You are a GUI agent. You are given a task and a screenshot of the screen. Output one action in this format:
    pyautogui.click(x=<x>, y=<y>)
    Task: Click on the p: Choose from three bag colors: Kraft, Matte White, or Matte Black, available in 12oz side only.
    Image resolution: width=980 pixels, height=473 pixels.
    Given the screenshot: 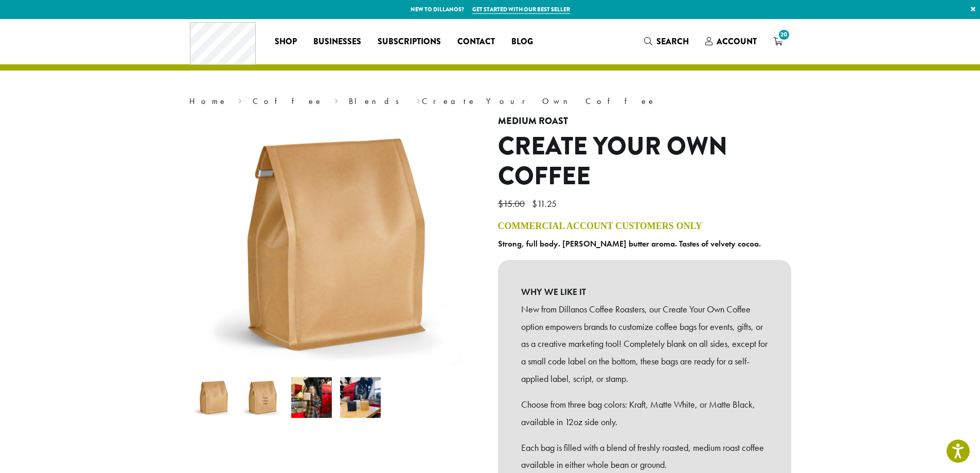 What is the action you would take?
    pyautogui.click(x=645, y=413)
    